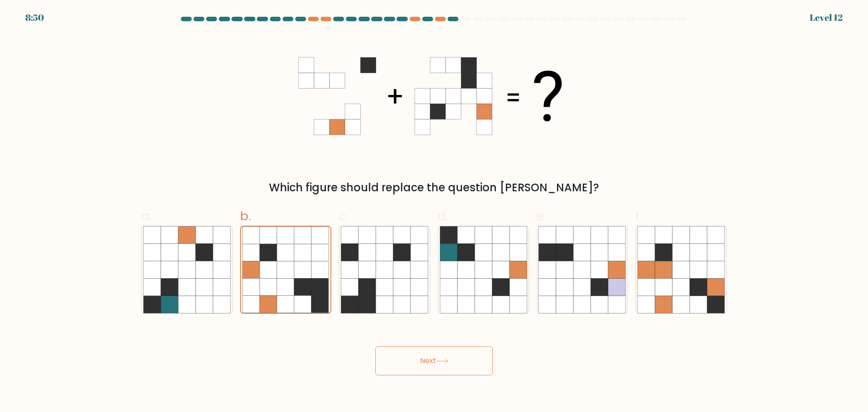  I want to click on span: f., so click(638, 216).